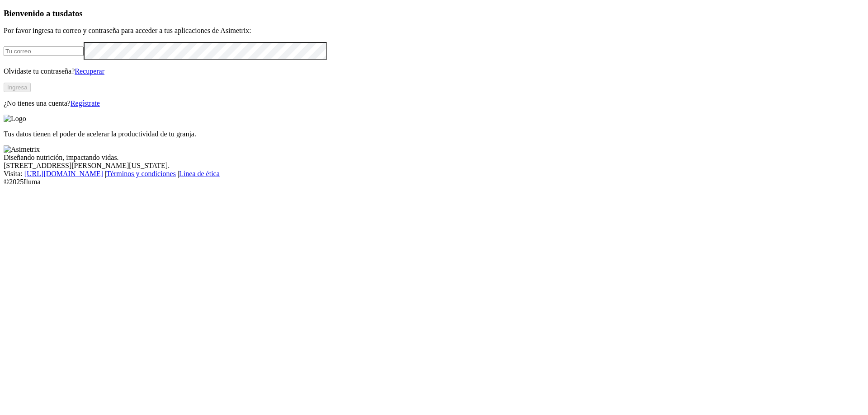 This screenshot has height=415, width=868. What do you see at coordinates (200, 173) in the screenshot?
I see `a: Línea de ética` at bounding box center [200, 173].